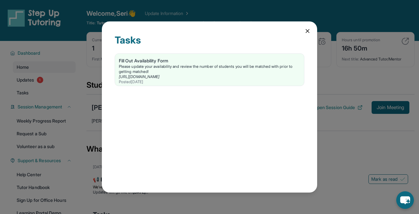  What do you see at coordinates (210, 44) in the screenshot?
I see `div: Tasks` at bounding box center [210, 44].